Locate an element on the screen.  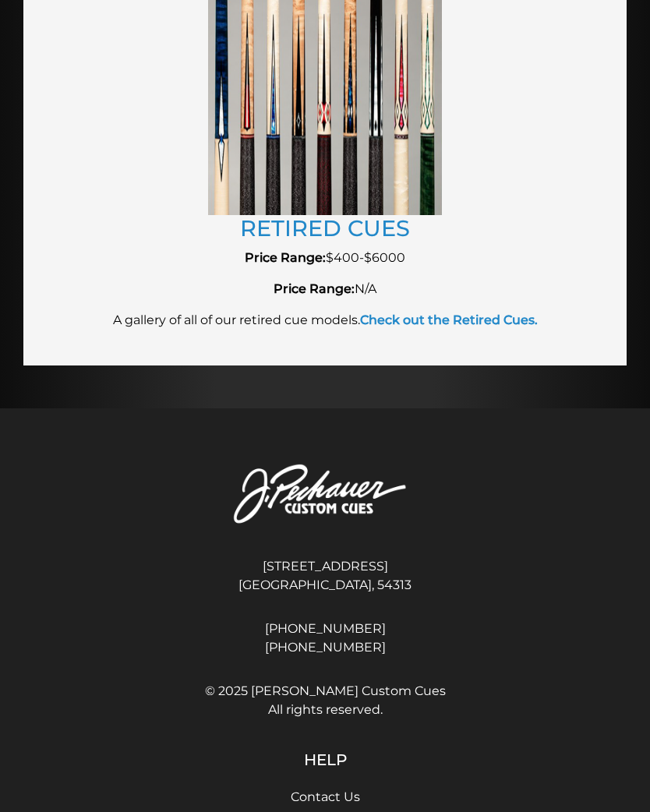
img: Pechauer Custom Cues is located at coordinates (325, 495).